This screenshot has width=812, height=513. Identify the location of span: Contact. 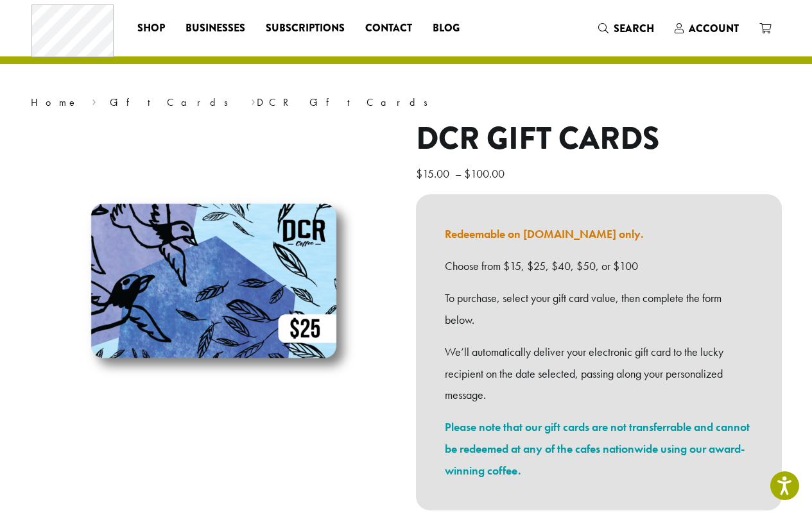
(389, 28).